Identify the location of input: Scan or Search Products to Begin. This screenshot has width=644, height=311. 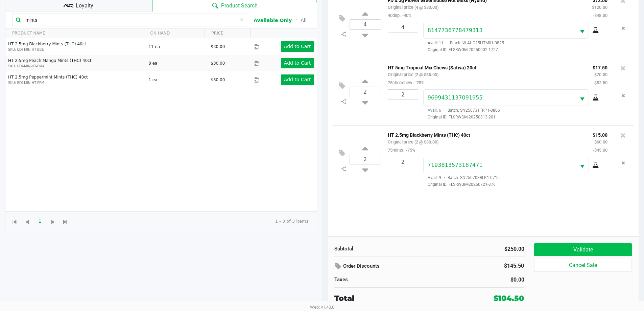
(129, 20).